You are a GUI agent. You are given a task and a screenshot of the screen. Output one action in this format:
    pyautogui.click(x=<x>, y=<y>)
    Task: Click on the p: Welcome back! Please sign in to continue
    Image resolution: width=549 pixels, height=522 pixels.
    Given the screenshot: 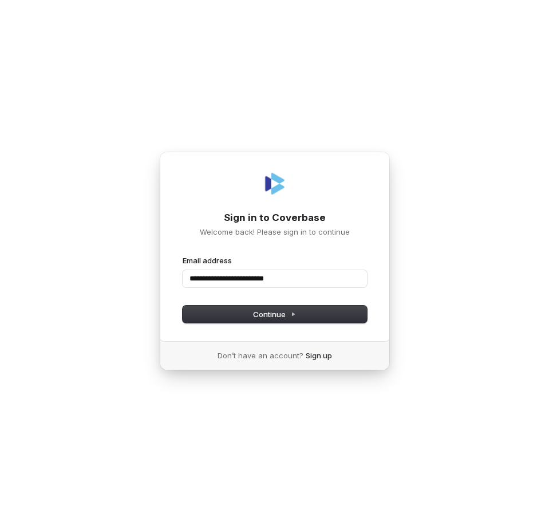 What is the action you would take?
    pyautogui.click(x=275, y=232)
    